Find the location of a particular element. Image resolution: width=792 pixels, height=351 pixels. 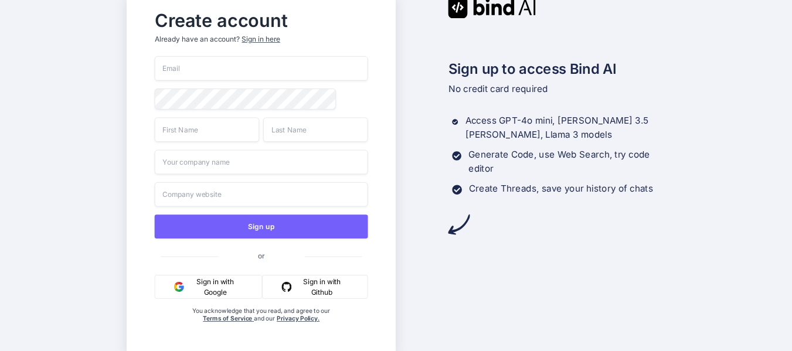

h2: Sign up to access Bind AI is located at coordinates (557, 69).